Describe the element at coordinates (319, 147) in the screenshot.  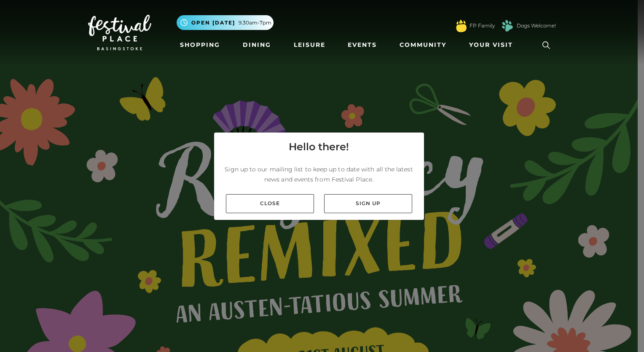
I see `h4: Hello there!` at that location.